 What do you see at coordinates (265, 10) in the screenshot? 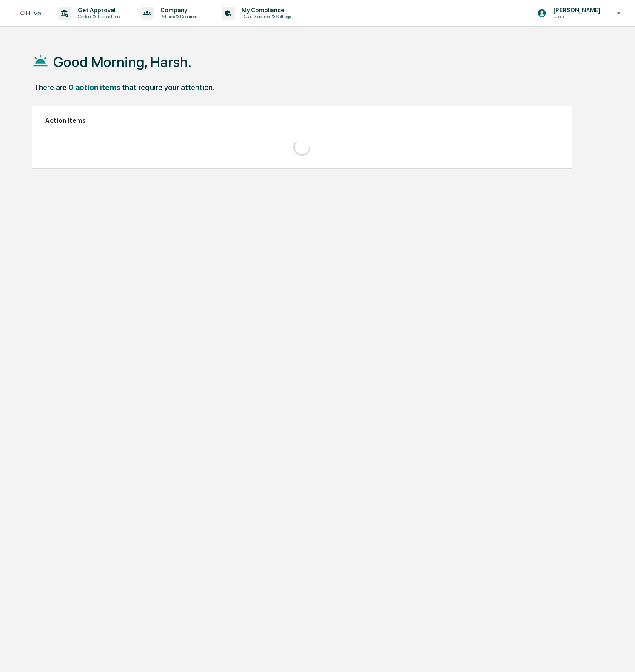
I see `p: My Compliance` at bounding box center [265, 10].